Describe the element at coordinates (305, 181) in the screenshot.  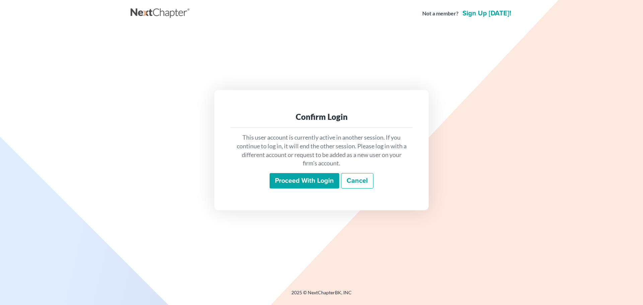
I see `input: Proceed with login` at that location.